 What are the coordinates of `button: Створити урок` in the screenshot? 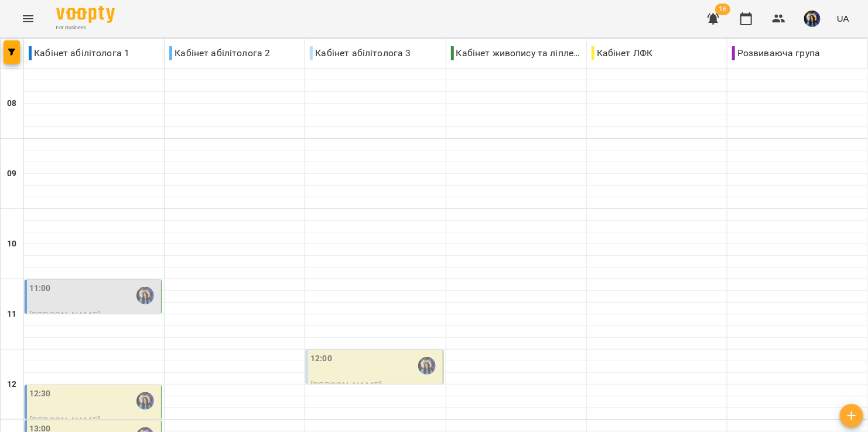 It's located at (851, 415).